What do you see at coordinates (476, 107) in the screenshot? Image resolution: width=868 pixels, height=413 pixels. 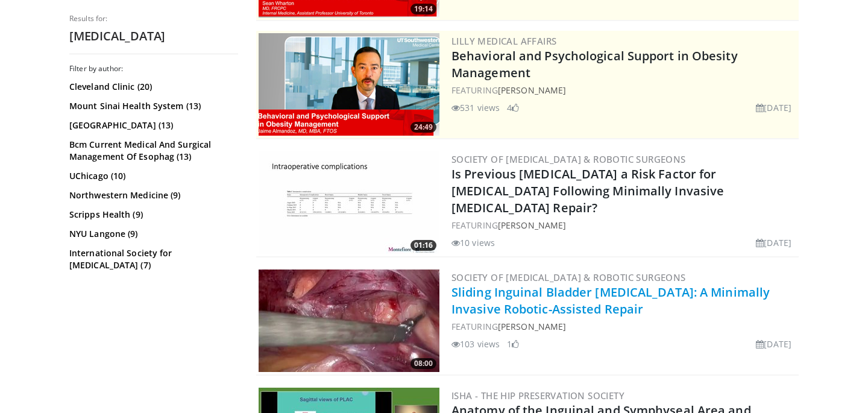 I see `li: 531 views` at bounding box center [476, 107].